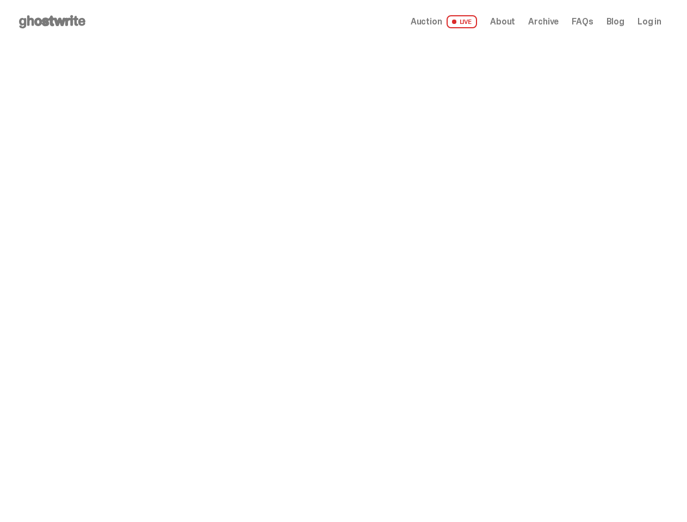 This screenshot has height=522, width=687. What do you see at coordinates (544, 22) in the screenshot?
I see `span: Archive` at bounding box center [544, 22].